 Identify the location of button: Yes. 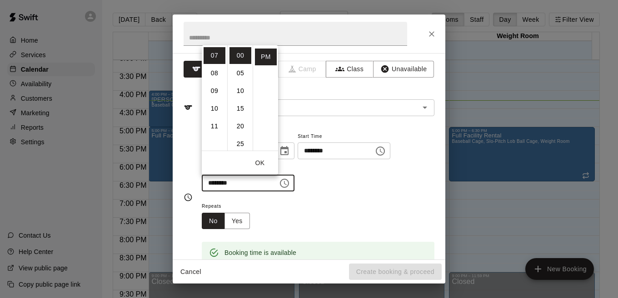
(237, 221).